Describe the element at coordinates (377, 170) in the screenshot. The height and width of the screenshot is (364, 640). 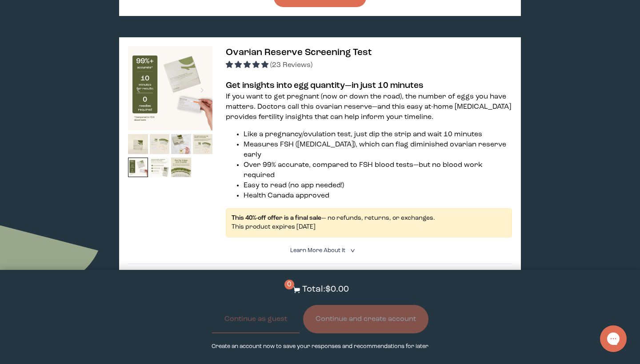
I see `li: Over 99% accurate, compared to FSH blood tests—but no blood work required` at that location.